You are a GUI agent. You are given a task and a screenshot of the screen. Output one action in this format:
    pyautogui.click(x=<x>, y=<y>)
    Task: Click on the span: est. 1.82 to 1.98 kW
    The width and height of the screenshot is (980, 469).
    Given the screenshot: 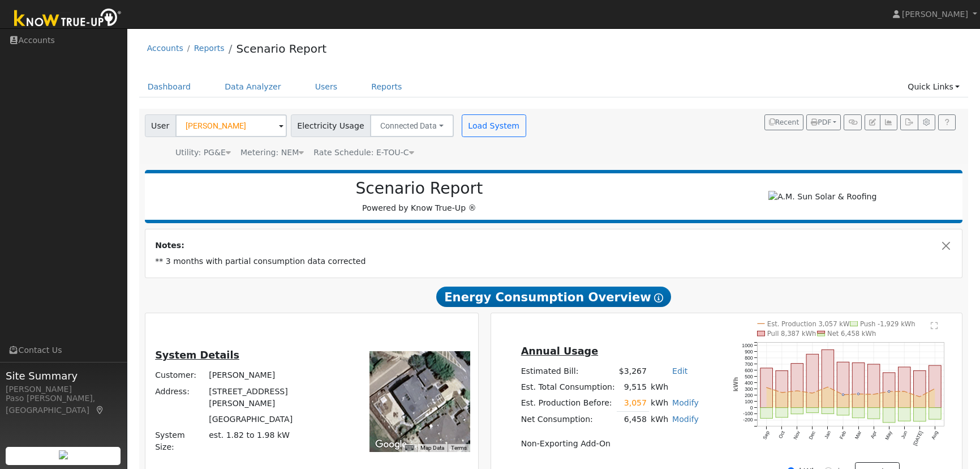 What is the action you would take?
    pyautogui.click(x=249, y=434)
    